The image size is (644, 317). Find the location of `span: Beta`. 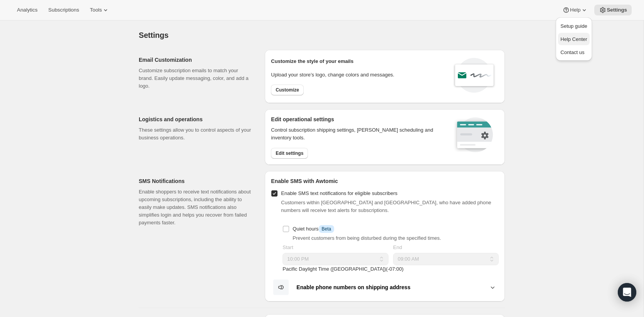

span: Beta is located at coordinates (326, 229).